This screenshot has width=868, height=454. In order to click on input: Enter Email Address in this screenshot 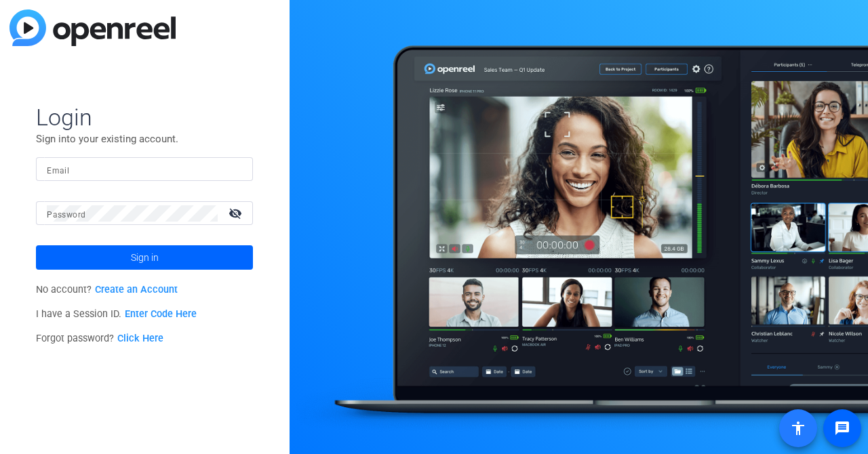, I will do `click(145, 170)`.